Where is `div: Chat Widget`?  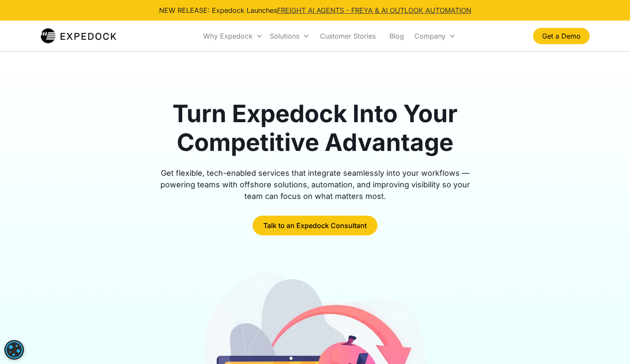 div: Chat Widget is located at coordinates (556, 318).